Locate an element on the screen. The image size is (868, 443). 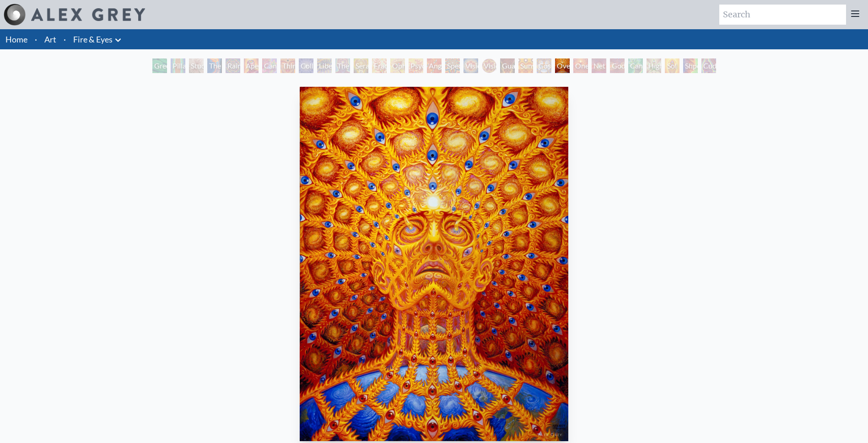
div: Vision Crystal is located at coordinates (470, 66).